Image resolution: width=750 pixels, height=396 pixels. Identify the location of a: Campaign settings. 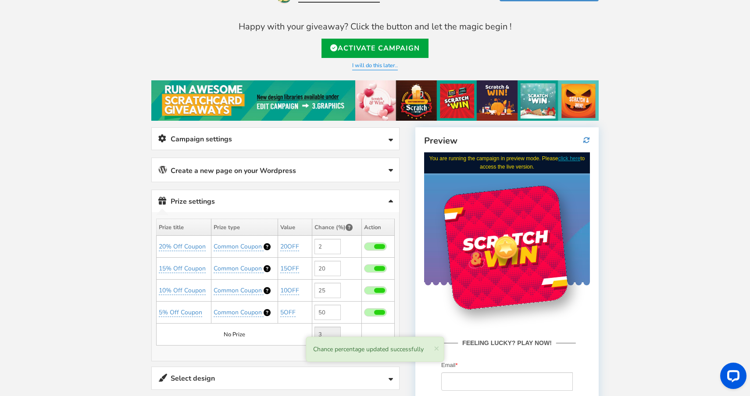
(276, 139).